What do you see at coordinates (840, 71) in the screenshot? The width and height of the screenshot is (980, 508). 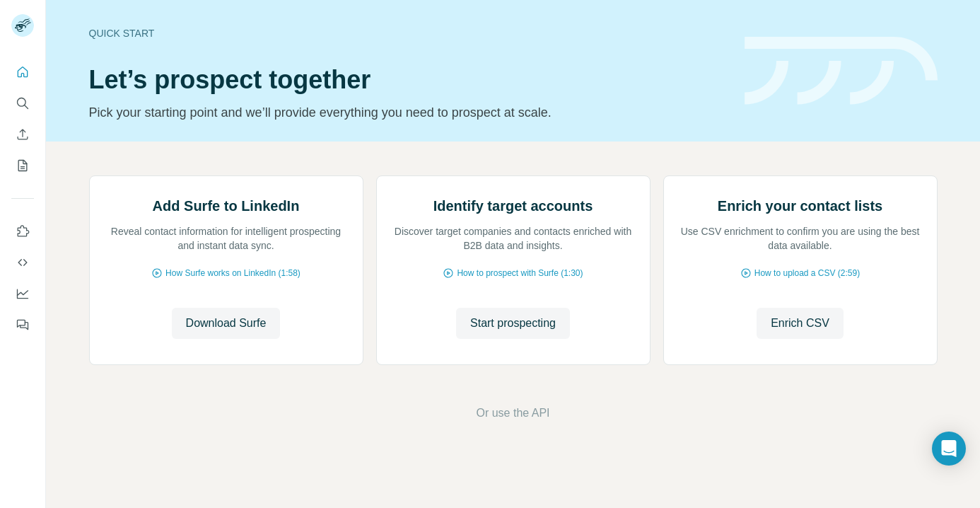 I see `img: banner` at bounding box center [840, 71].